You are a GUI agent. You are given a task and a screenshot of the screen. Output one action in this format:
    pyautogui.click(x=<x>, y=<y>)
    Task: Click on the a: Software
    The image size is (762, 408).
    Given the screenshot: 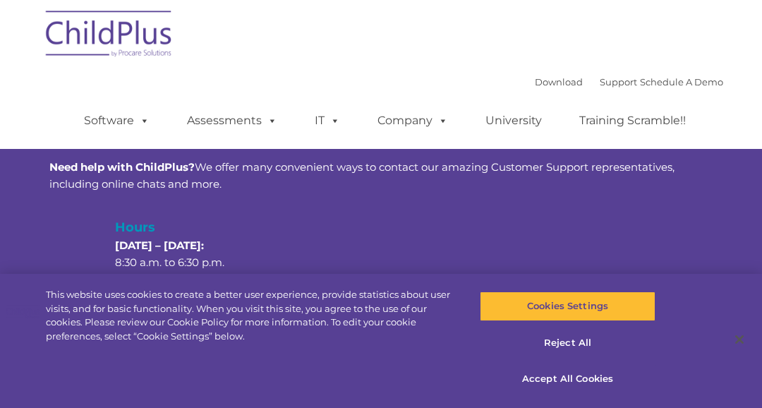 What is the action you would take?
    pyautogui.click(x=116, y=121)
    